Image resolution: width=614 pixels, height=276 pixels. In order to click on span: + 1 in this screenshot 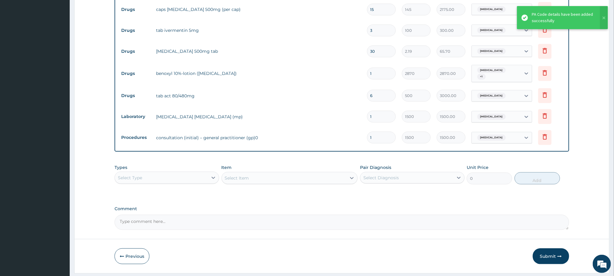, I will do `click(482, 77)`.